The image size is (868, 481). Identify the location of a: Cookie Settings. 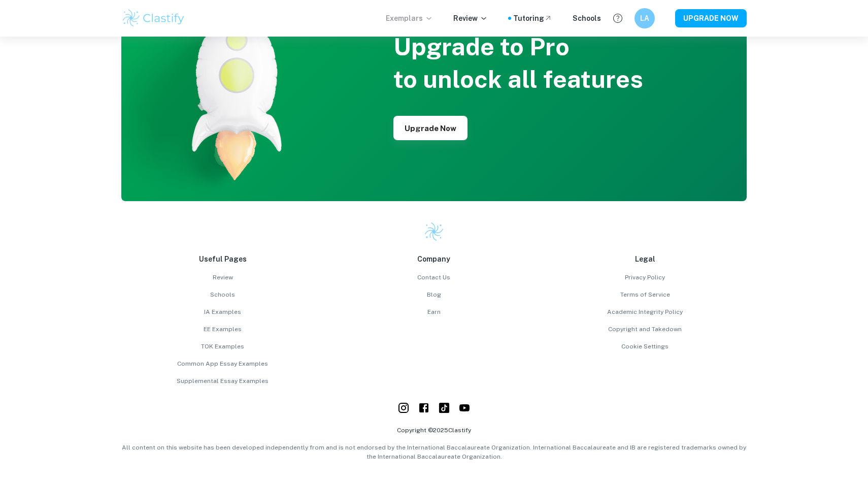
(645, 346).